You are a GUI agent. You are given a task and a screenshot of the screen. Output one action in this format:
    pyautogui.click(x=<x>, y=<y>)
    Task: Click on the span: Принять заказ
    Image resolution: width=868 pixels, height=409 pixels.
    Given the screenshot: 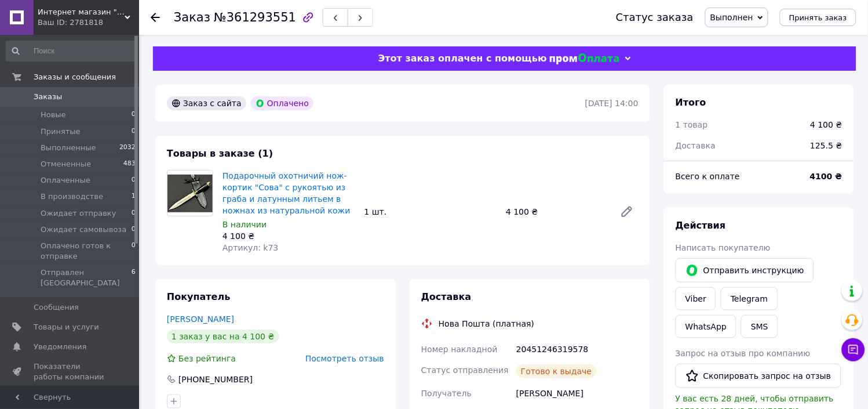 What is the action you would take?
    pyautogui.click(x=818, y=17)
    